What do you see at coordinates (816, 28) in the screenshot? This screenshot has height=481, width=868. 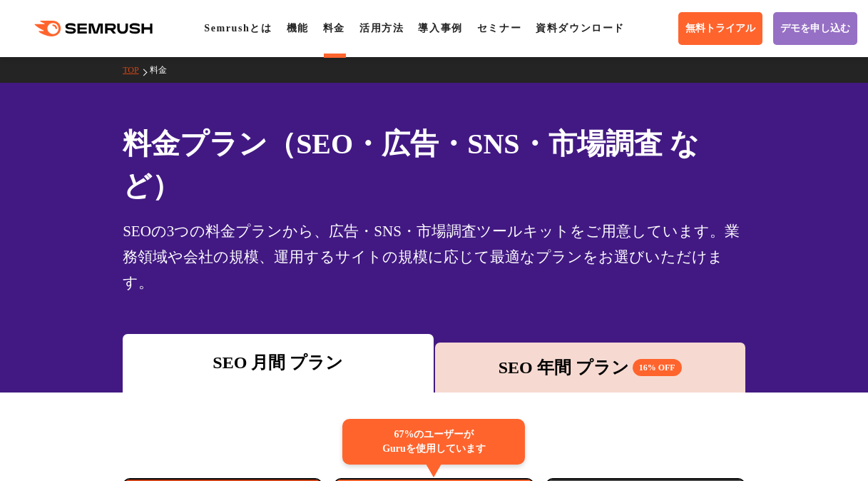 I see `span: デモを申し込む` at bounding box center [816, 28].